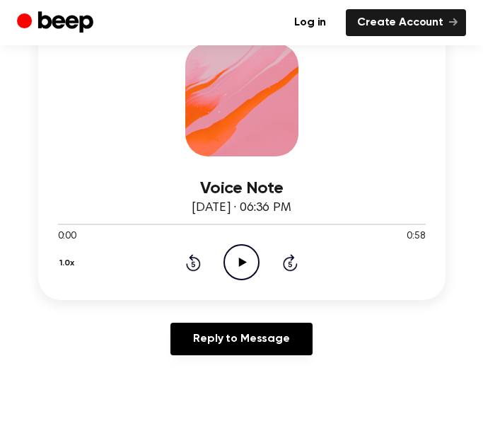  Describe the element at coordinates (242, 338) in the screenshot. I see `a: Reply to Message` at that location.